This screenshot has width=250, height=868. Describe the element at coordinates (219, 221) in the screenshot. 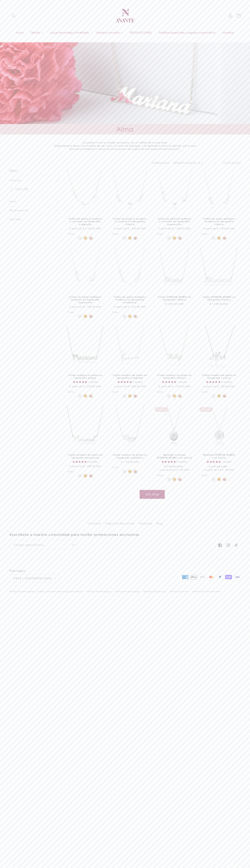

I see `a: Collar de plata múltiples nombres en tipografía clásica` at that location.